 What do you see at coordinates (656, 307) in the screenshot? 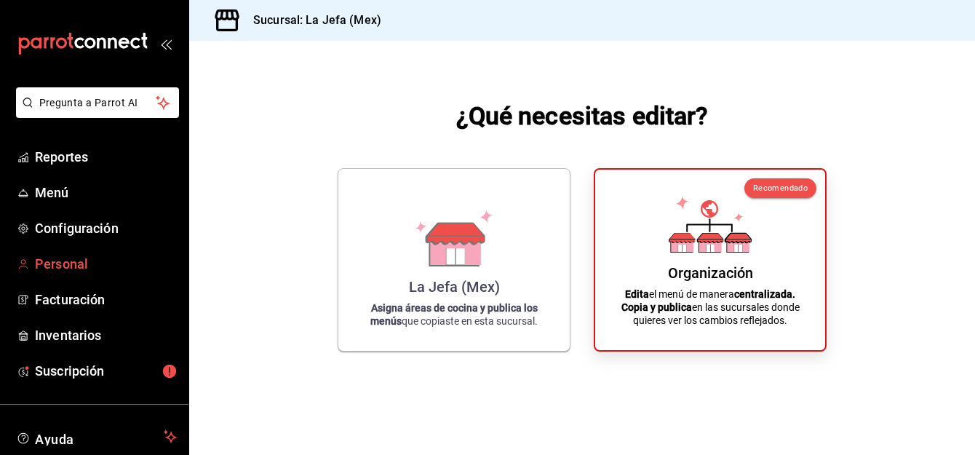
I see `strong: Copia y publica` at bounding box center [656, 307].